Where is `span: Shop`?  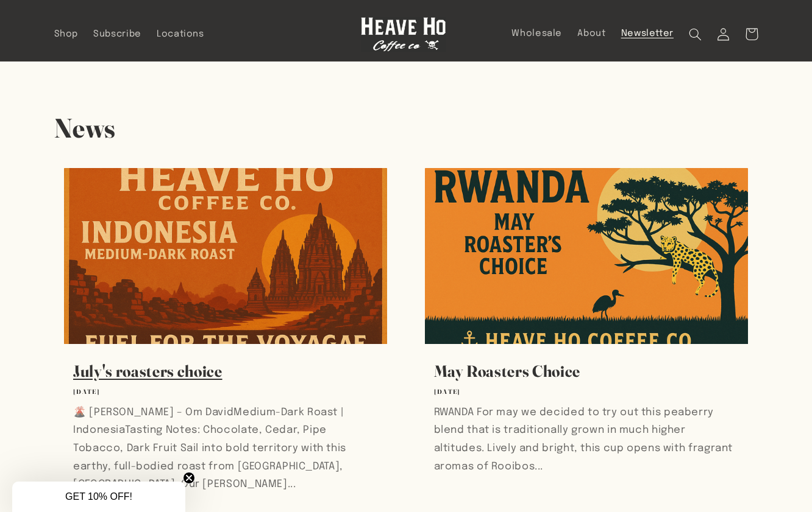
span: Shop is located at coordinates (66, 34).